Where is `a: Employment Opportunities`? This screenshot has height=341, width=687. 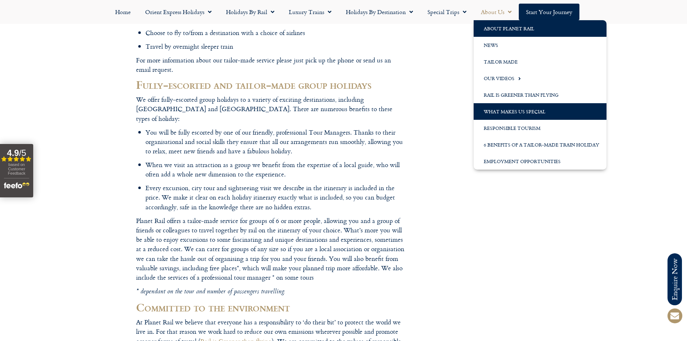
a: Employment Opportunities is located at coordinates (540, 161).